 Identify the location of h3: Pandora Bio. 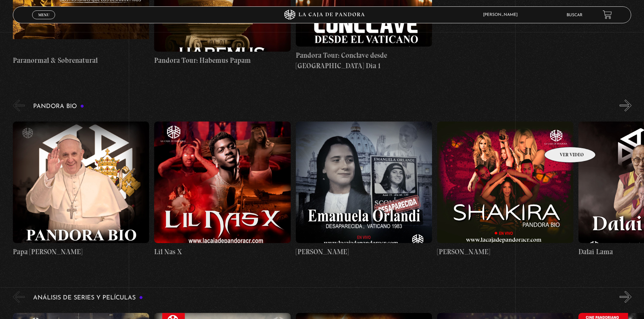
(58, 106).